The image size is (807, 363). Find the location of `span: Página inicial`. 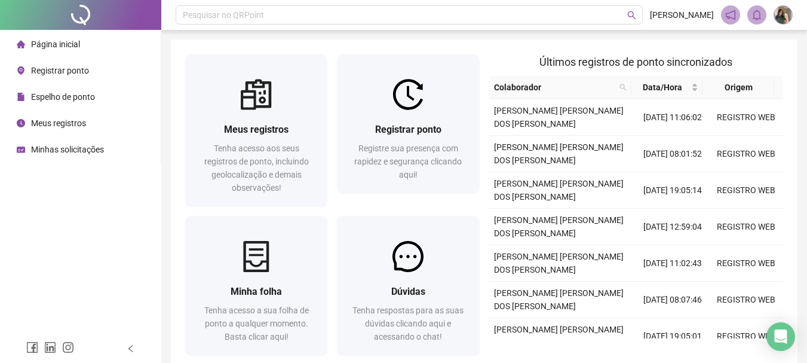

span: Página inicial is located at coordinates (56, 44).